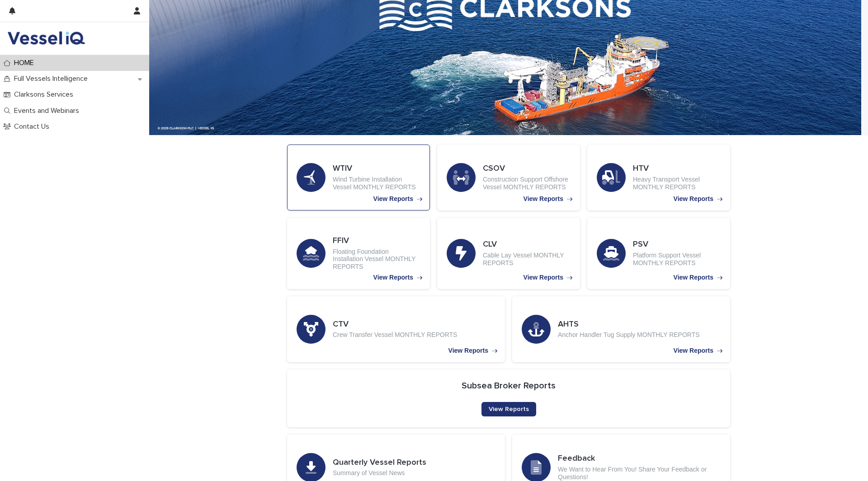 Image resolution: width=868 pixels, height=481 pixels. Describe the element at coordinates (508, 409) in the screenshot. I see `span: View Reports` at that location.